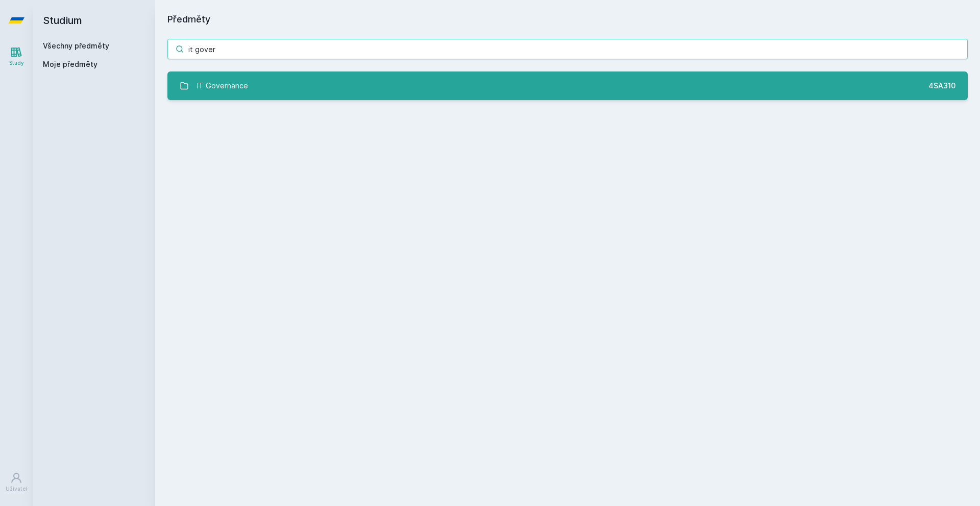  I want to click on a: Všechny předměty, so click(76, 46).